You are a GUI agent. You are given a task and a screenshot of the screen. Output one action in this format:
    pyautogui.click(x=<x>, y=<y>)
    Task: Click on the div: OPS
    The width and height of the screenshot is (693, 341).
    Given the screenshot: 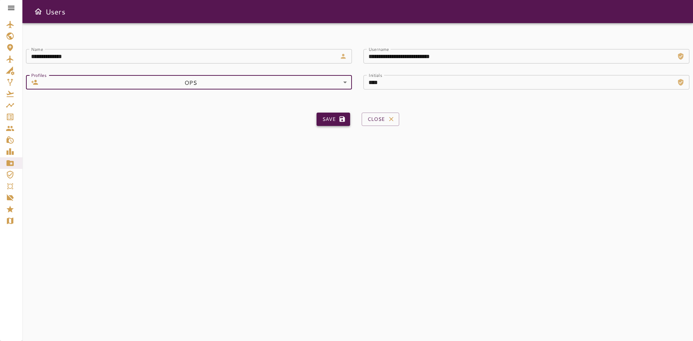 What is the action you would take?
    pyautogui.click(x=196, y=82)
    